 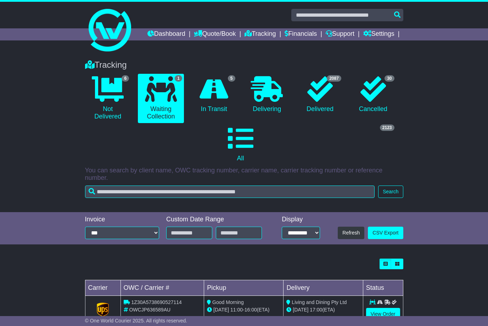 What do you see at coordinates (383, 314) in the screenshot?
I see `a: View Order` at bounding box center [383, 314].